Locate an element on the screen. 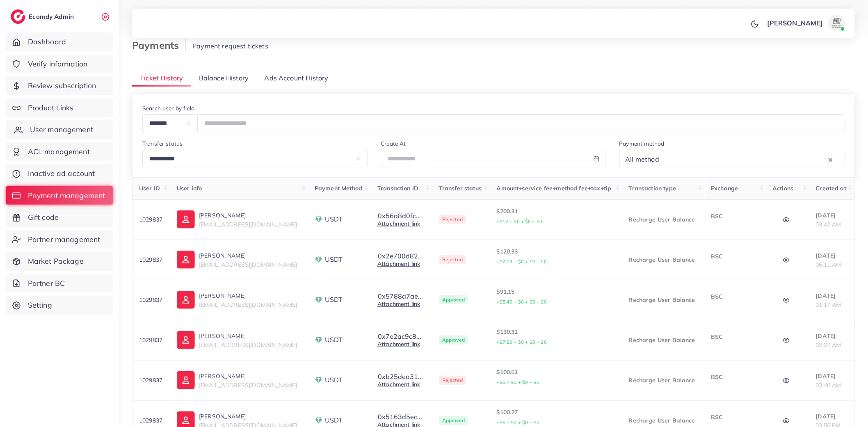  input: Search for option is located at coordinates (744, 159).